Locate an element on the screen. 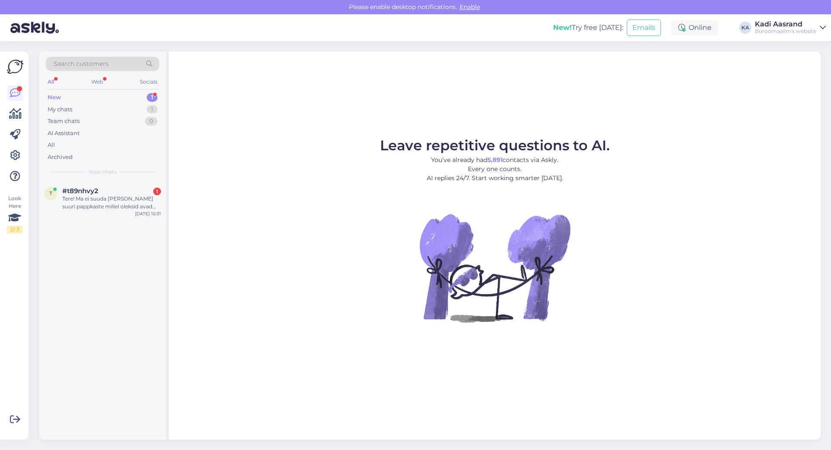 This screenshot has width=831, height=450. span: t is located at coordinates (51, 193).